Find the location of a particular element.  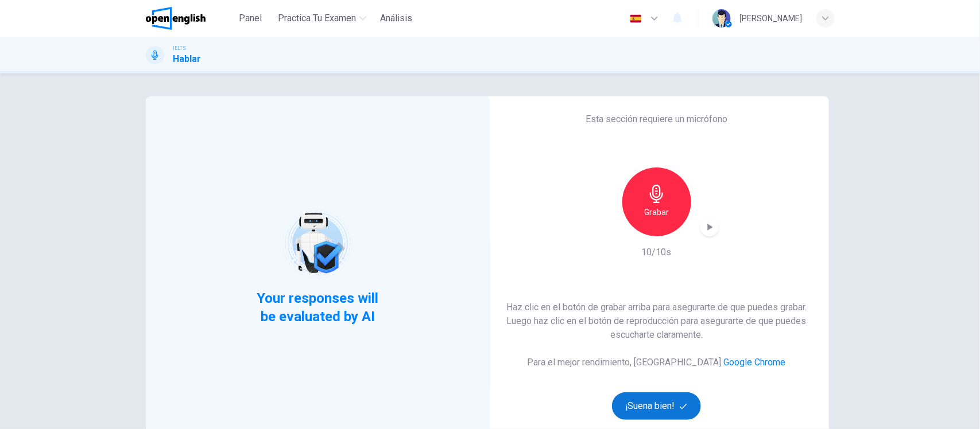

h6: Grabar is located at coordinates (656, 212).